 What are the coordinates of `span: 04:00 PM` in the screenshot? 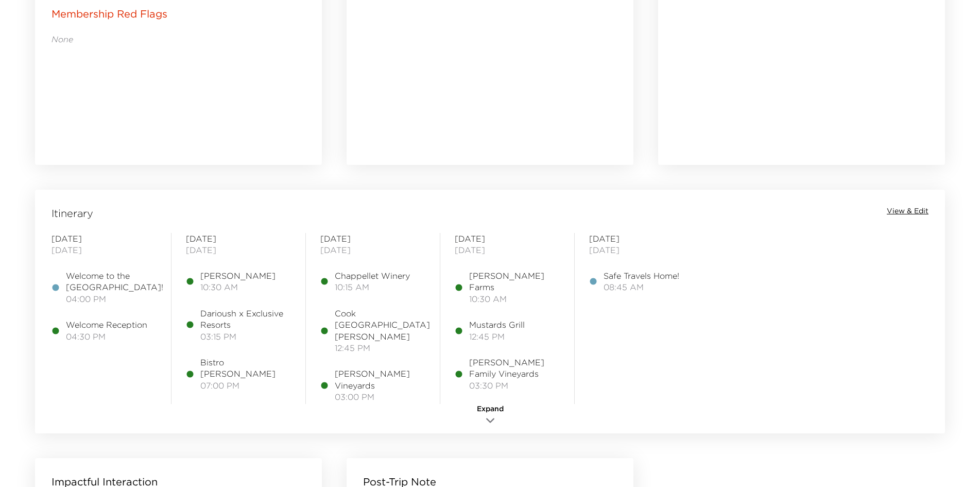 It's located at (114, 299).